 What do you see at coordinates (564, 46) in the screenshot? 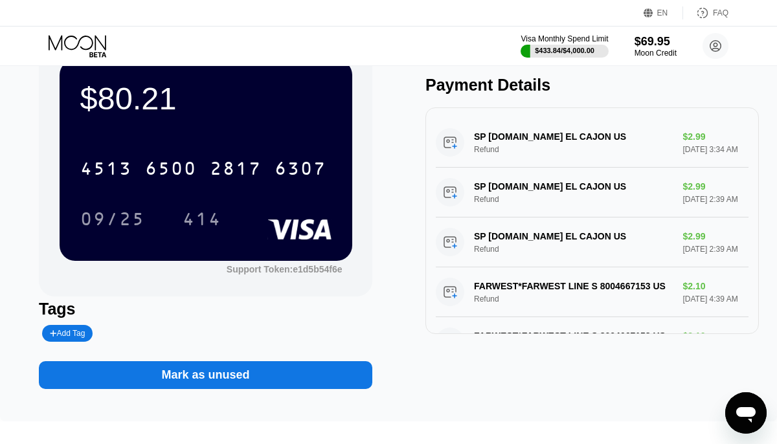
I see `div: Visa Monthly Spend Limit$433.84/$4,000.00` at bounding box center [564, 46].